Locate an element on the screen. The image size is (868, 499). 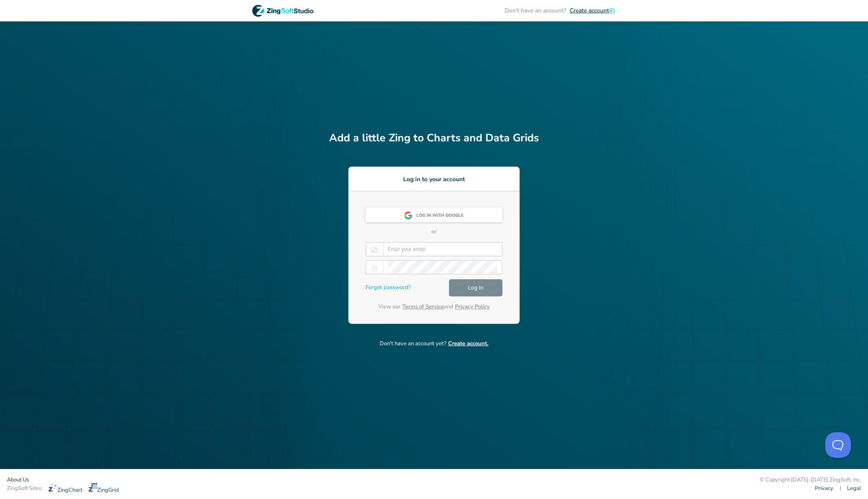
a: ZingGrid is located at coordinates (104, 489).